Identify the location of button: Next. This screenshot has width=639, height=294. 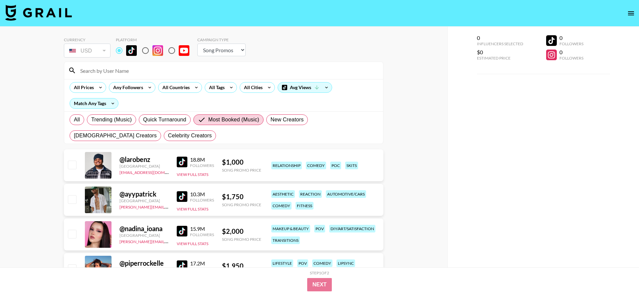
(319, 285).